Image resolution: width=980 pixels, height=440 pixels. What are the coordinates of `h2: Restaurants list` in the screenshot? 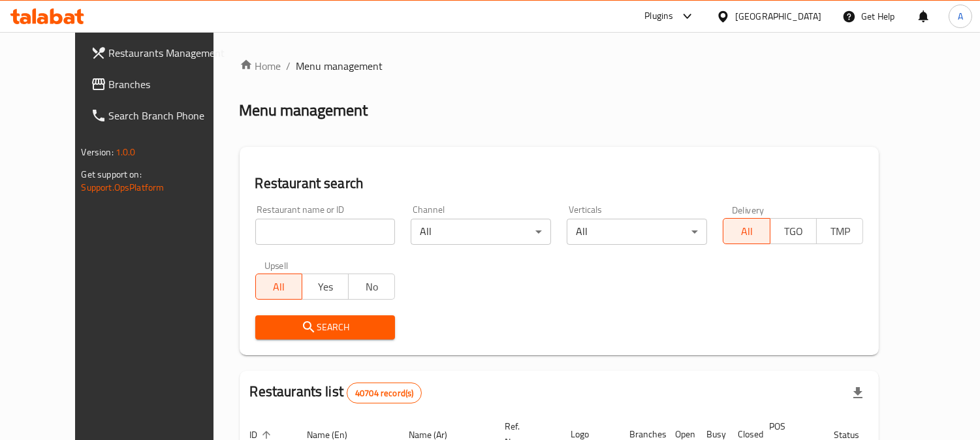 It's located at (336, 393).